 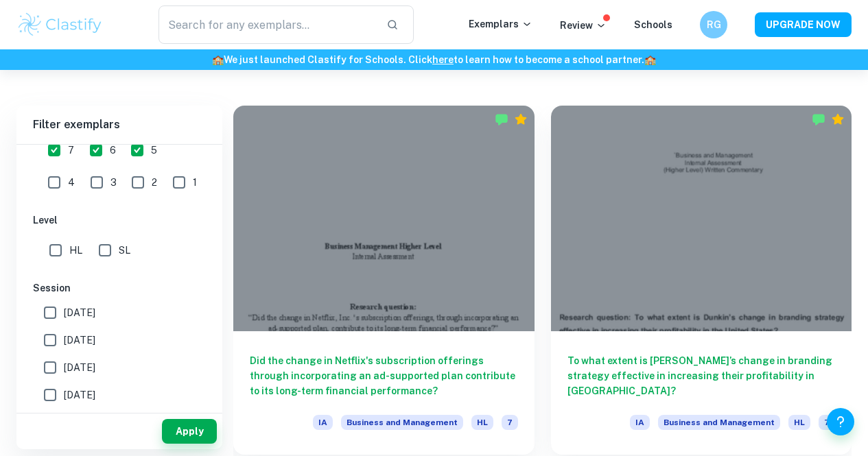 What do you see at coordinates (268, 25) in the screenshot?
I see `input: Search for any exemplars...` at bounding box center [268, 25].